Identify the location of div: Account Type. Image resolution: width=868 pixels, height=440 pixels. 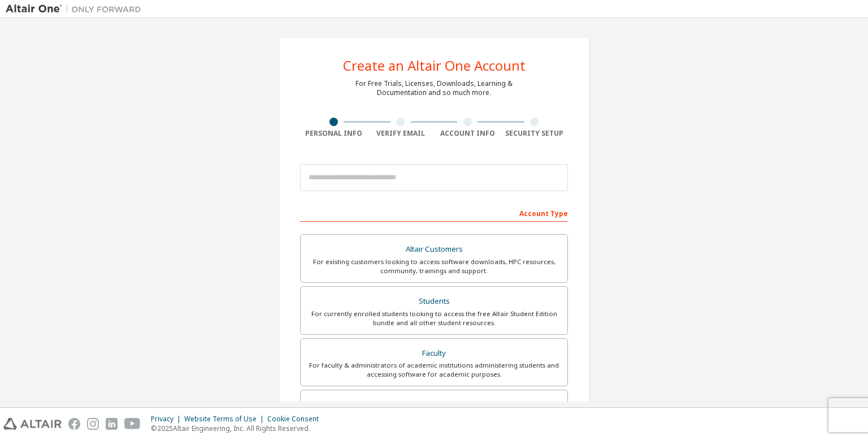
(434, 213).